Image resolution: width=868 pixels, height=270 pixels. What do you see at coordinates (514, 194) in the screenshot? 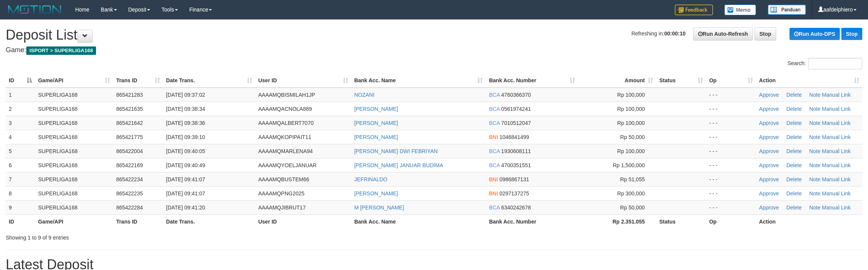
I see `span: Copy 0297137275 to clipboard` at bounding box center [514, 194].